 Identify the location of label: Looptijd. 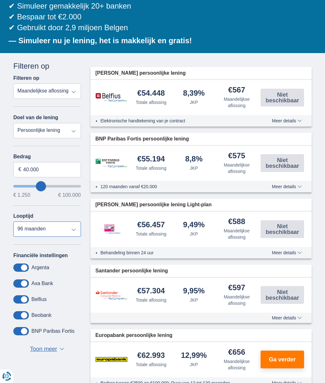
(23, 216).